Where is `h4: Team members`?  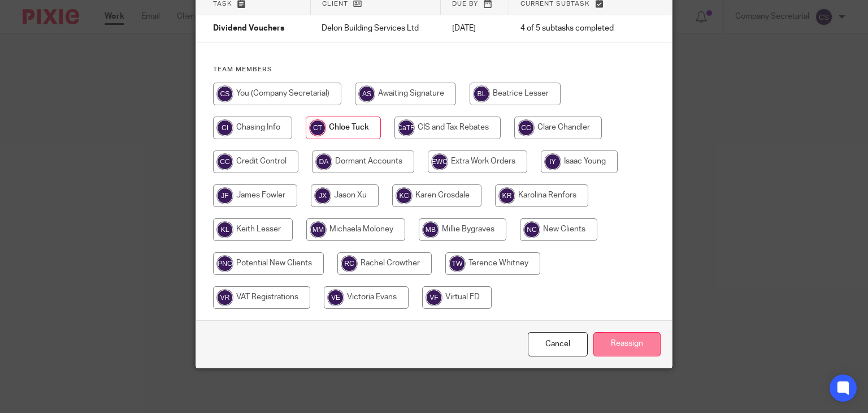
h4: Team members is located at coordinates (434, 70).